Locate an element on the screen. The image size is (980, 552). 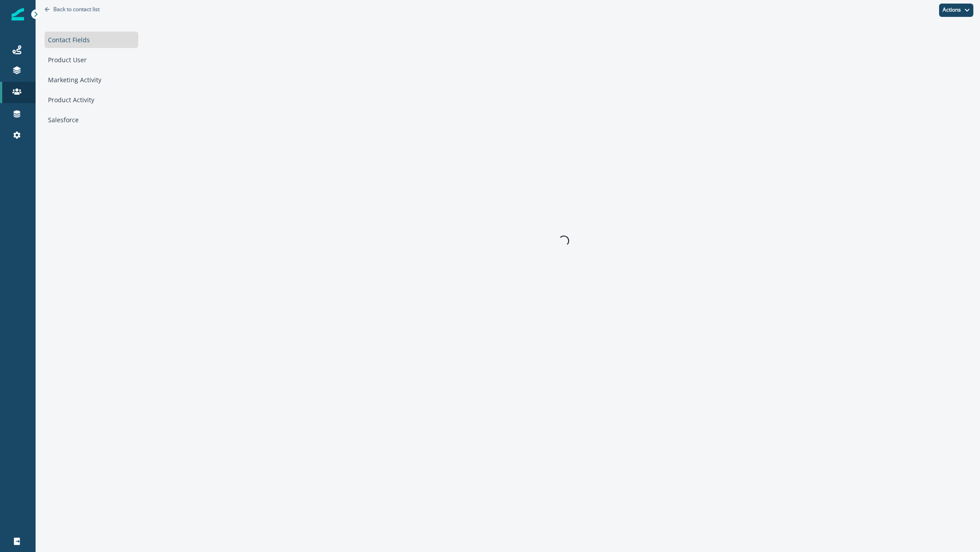
div: Marketing Activity is located at coordinates (91, 79).